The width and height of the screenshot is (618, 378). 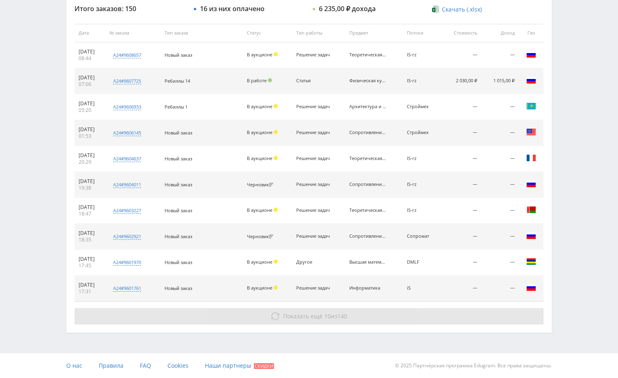 What do you see at coordinates (422, 33) in the screenshot?
I see `th: Потоки` at bounding box center [422, 33].